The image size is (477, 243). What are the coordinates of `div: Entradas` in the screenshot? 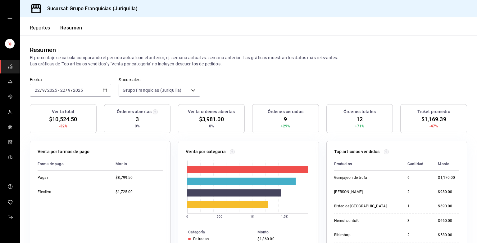 It's located at (201, 239).